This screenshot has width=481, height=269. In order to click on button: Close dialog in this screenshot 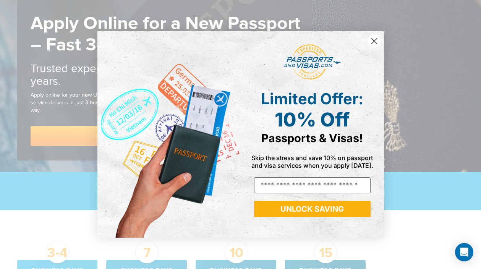, I will do `click(374, 41)`.